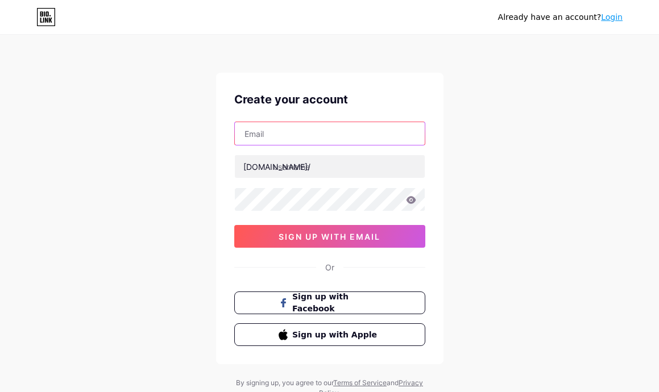  What do you see at coordinates (360, 383) in the screenshot?
I see `a: Terms of Service` at bounding box center [360, 383].